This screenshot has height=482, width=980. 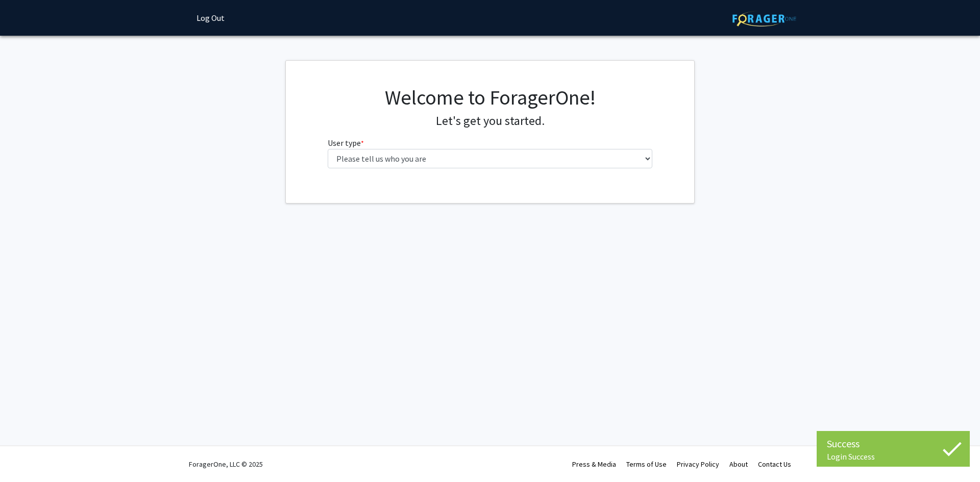 I want to click on a: Privacy Policy, so click(x=698, y=465).